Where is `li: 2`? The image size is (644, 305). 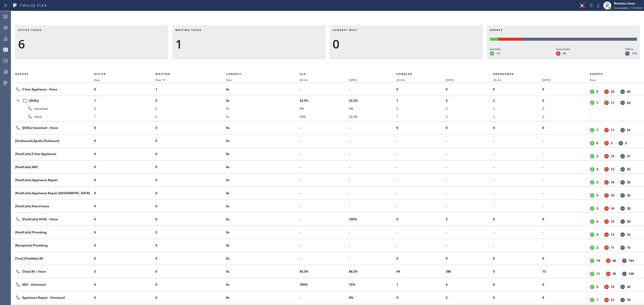
li: 2 is located at coordinates (518, 100).